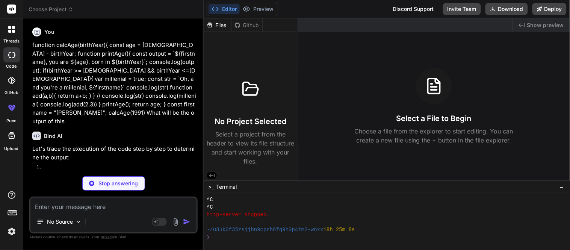 The image size is (570, 250). What do you see at coordinates (118, 183) in the screenshot?
I see `p: Stop answering` at bounding box center [118, 183].